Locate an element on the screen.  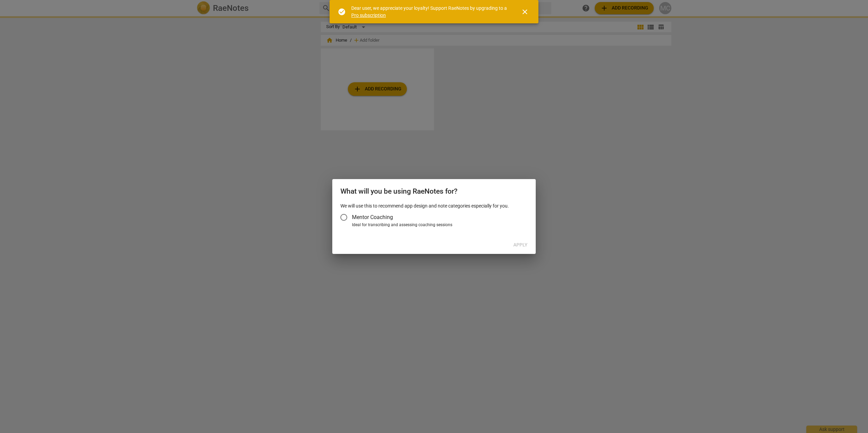
span: close is located at coordinates (525, 12).